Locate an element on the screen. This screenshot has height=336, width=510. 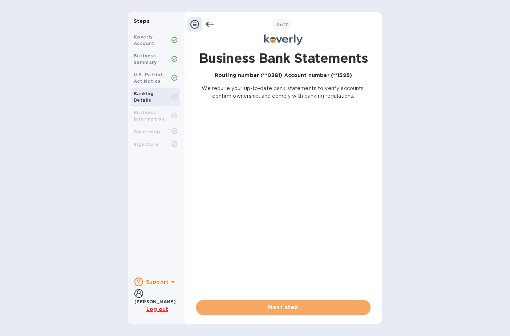
span: 4 is located at coordinates (278, 24).